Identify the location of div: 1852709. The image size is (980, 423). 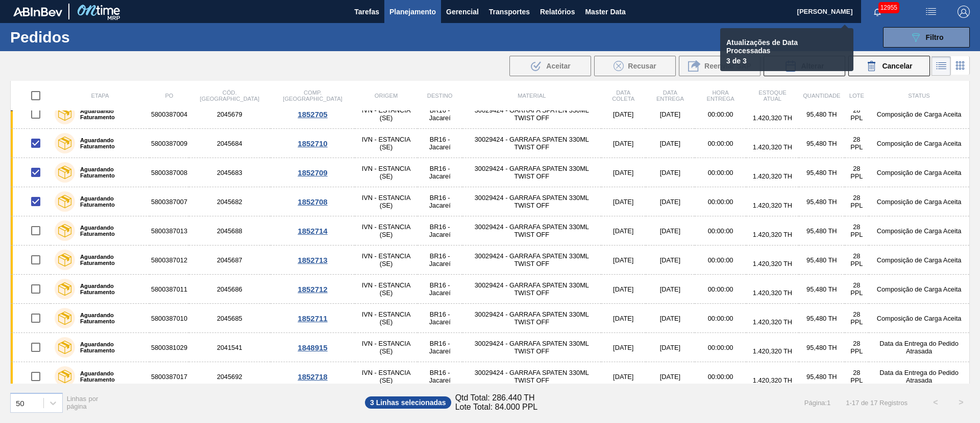
(313, 172).